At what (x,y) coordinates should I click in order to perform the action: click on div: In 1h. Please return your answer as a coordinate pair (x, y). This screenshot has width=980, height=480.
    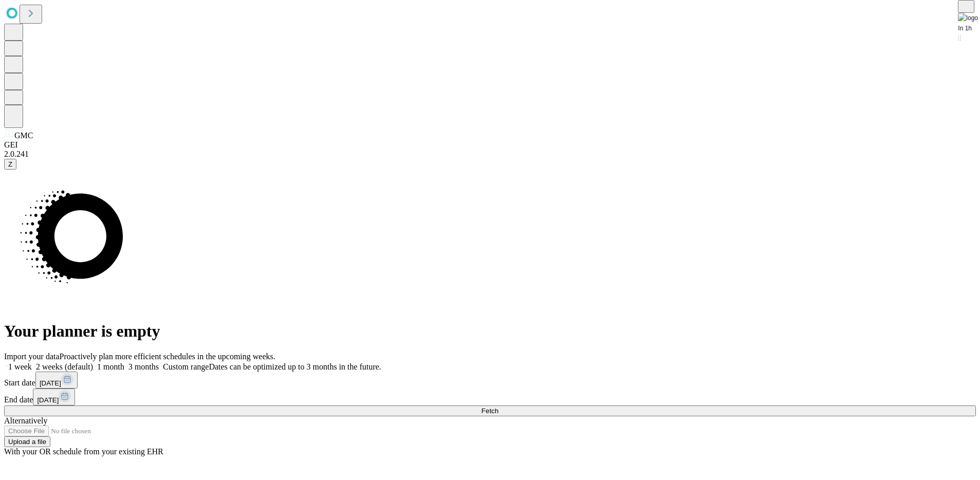
    Looking at the image, I should click on (969, 28).